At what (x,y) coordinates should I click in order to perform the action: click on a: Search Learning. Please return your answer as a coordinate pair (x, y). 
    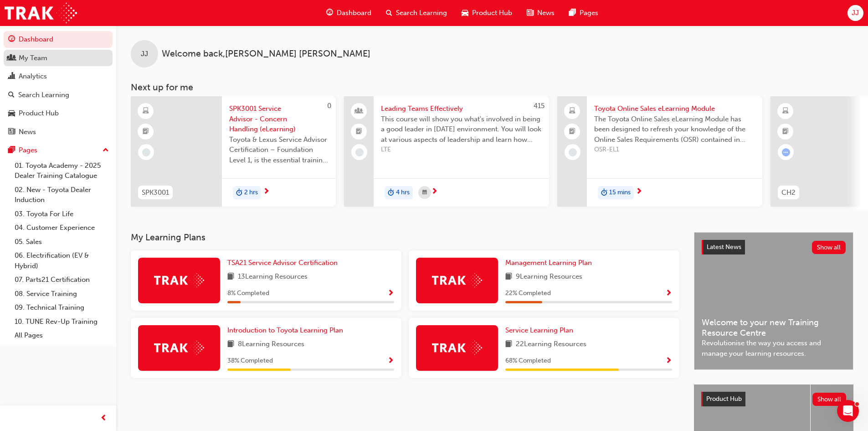
    Looking at the image, I should click on (58, 95).